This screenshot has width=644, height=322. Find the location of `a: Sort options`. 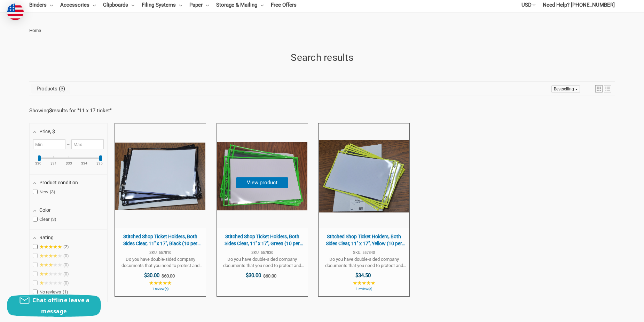

a: Sort options is located at coordinates (565, 89).